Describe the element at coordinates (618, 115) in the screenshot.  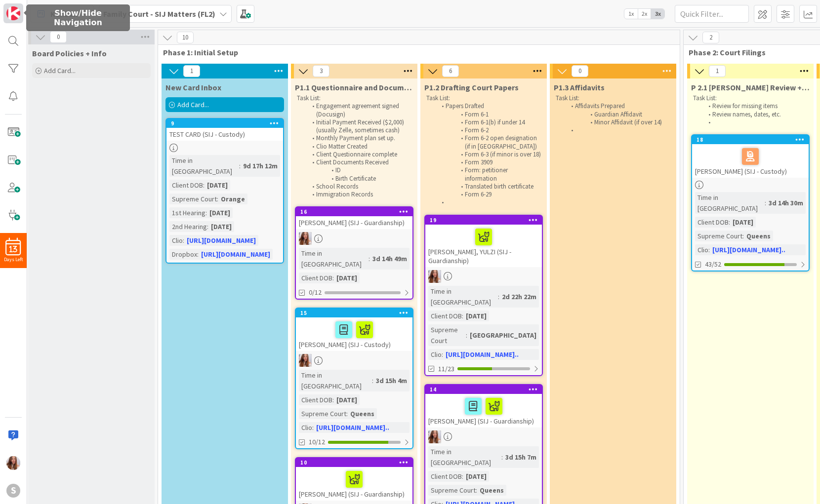
I see `li: Guardian Affidavit` at that location.